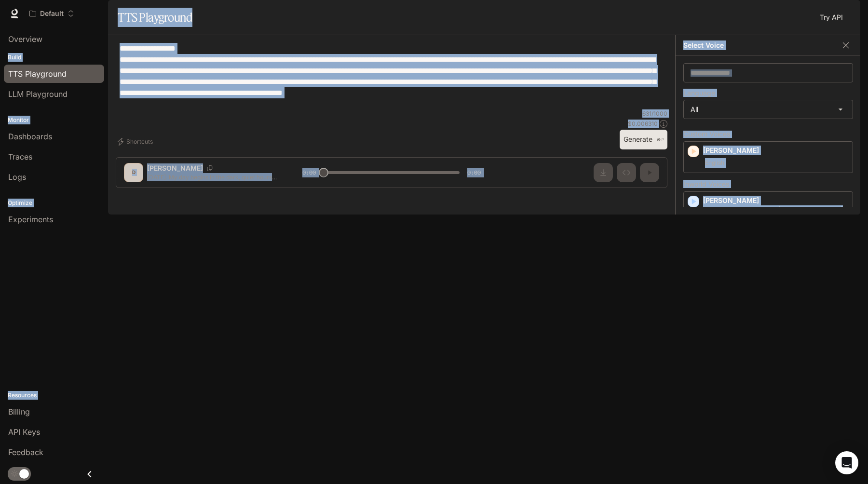 This screenshot has width=868, height=484. I want to click on div: Open Intercom Messenger, so click(847, 463).